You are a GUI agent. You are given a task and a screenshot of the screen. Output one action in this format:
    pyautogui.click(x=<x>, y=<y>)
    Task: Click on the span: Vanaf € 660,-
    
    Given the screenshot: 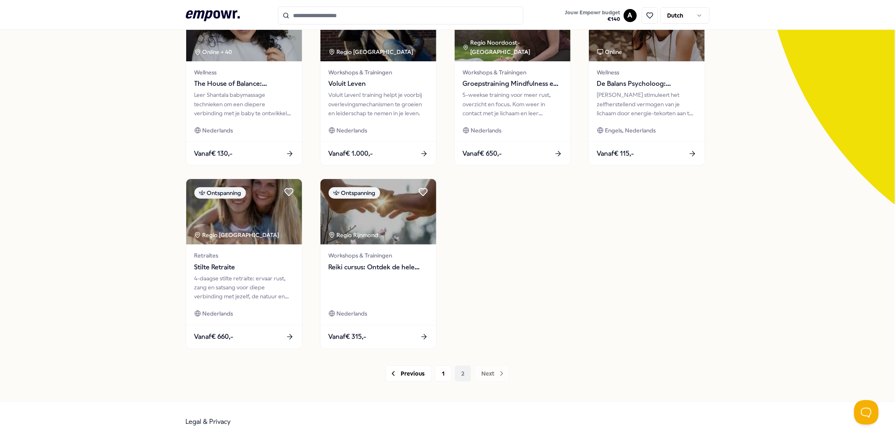 What is the action you would take?
    pyautogui.click(x=214, y=337)
    